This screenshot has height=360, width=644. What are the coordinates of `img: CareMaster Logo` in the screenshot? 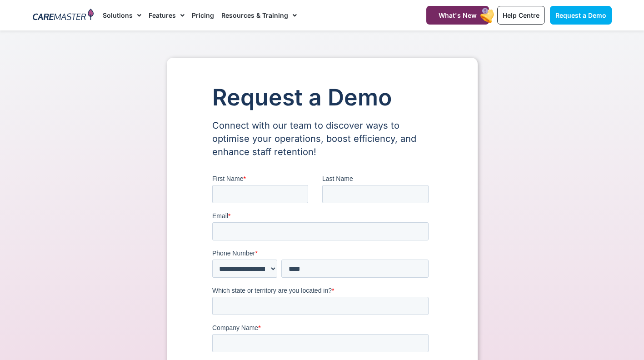 It's located at (63, 16).